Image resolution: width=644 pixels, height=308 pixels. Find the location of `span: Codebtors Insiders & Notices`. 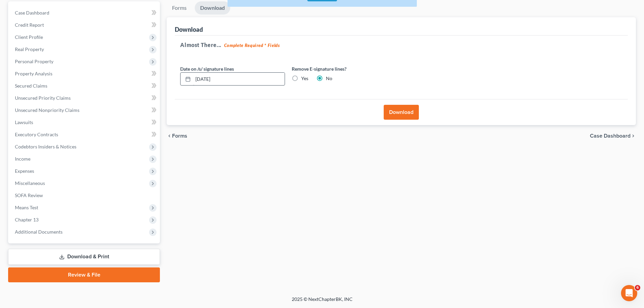

span: Codebtors Insiders & Notices is located at coordinates (45, 147).